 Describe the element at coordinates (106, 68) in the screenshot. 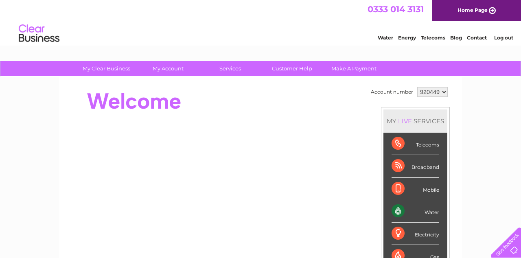

I see `a: My Clear Business` at that location.